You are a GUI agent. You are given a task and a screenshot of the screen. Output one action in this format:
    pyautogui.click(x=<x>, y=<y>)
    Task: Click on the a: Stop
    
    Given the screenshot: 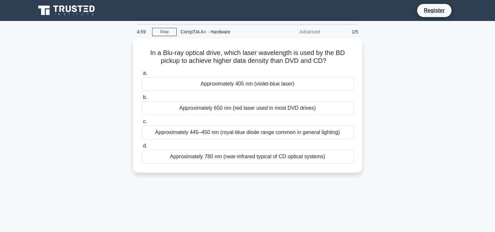 What is the action you would take?
    pyautogui.click(x=164, y=32)
    